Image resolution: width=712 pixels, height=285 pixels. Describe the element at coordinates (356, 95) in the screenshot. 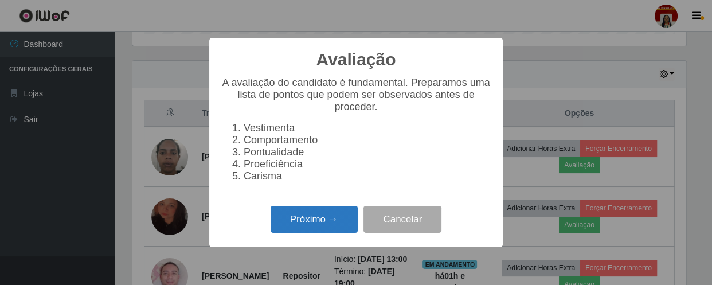

I see `p: A avaliação do candidato é fundamental. Preparamos uma lista de pontos que podem ser observados a...` at that location.